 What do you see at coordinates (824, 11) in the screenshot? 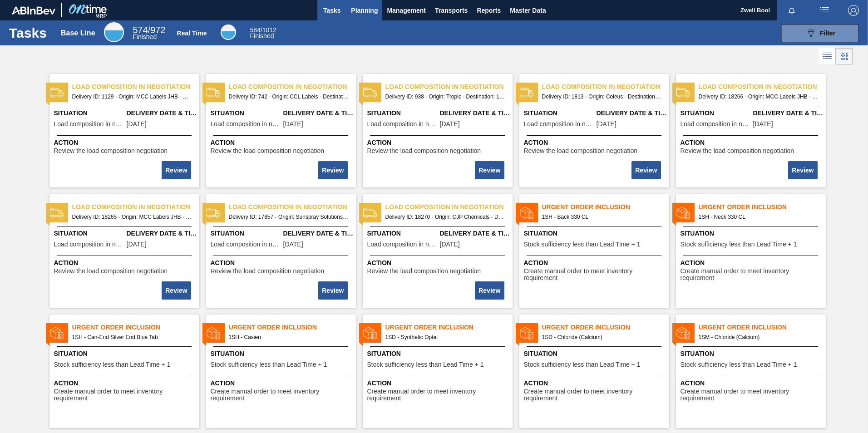
I see `img: userActions` at bounding box center [824, 11].